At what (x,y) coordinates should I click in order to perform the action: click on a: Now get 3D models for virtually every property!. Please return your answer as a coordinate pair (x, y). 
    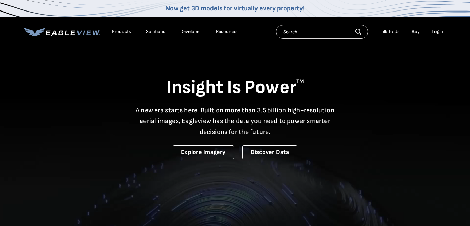
    Looking at the image, I should click on (235, 8).